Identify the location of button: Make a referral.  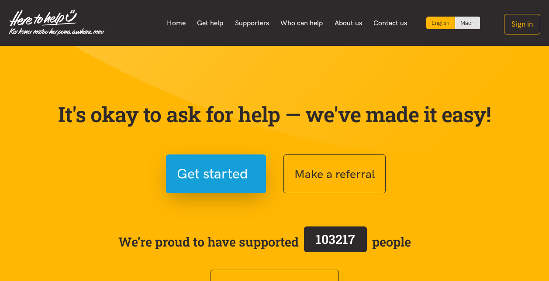
(334, 174).